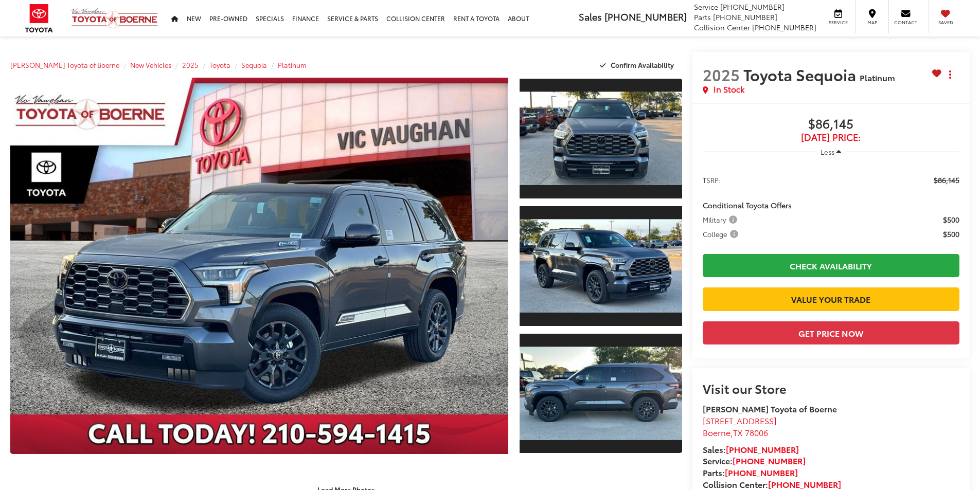 The height and width of the screenshot is (490, 980). What do you see at coordinates (254, 65) in the screenshot?
I see `span: Sequoia` at bounding box center [254, 65].